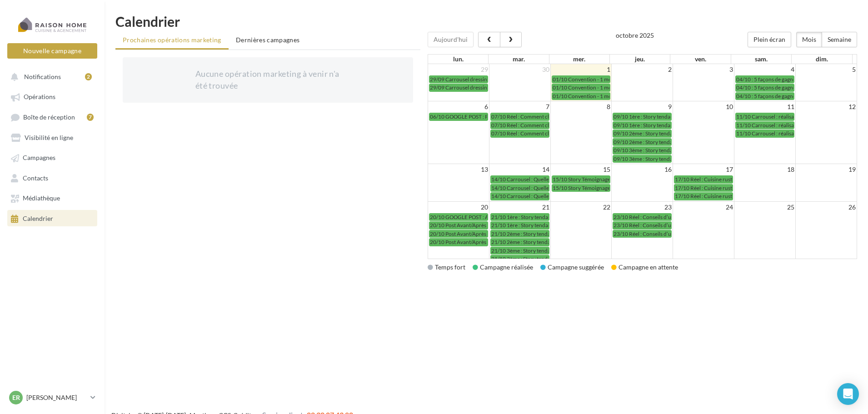  I want to click on td: 23, so click(642, 207).